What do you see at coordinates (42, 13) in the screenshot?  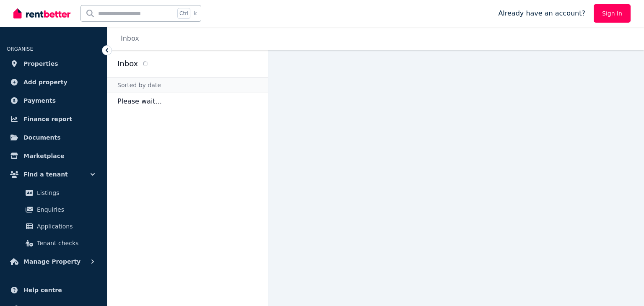 I see `img: RentBetter` at bounding box center [42, 13].